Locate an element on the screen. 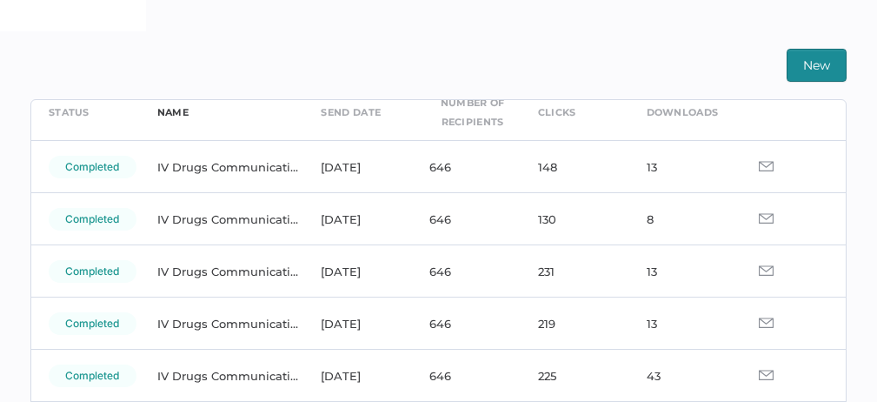 The width and height of the screenshot is (877, 402). td: 148 is located at coordinates (574, 167).